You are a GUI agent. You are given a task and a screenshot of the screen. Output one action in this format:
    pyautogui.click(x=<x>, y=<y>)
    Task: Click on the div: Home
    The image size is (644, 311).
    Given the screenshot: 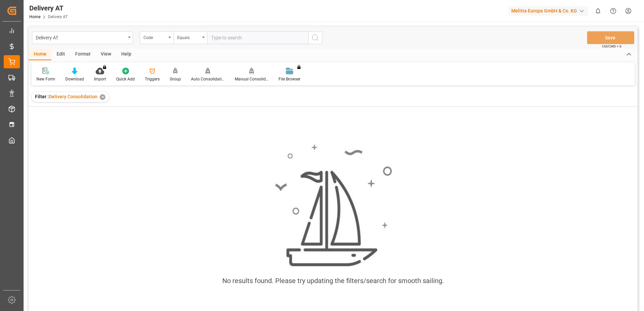 What is the action you would take?
    pyautogui.click(x=40, y=55)
    